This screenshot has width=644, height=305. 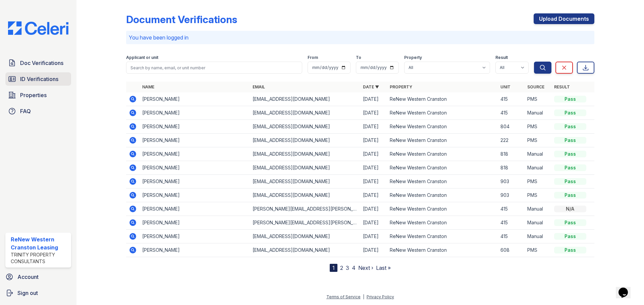 I want to click on span: Doc Verifications, so click(x=42, y=63).